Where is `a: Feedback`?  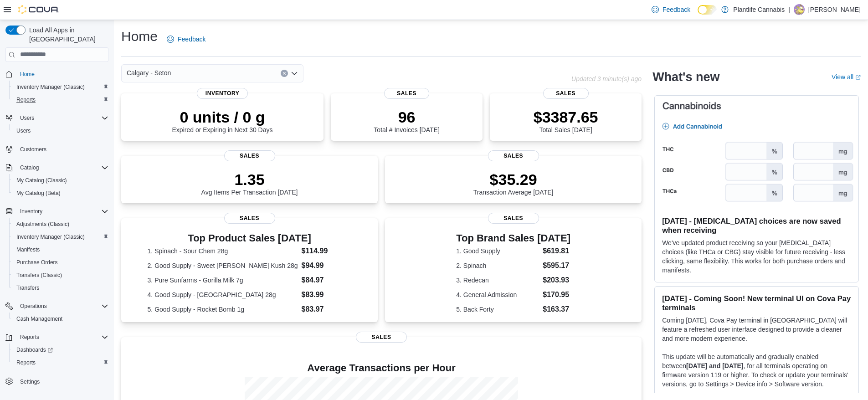
a: Feedback is located at coordinates (671, 10).